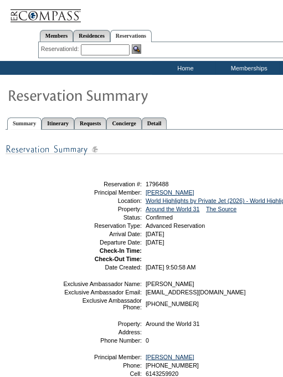  What do you see at coordinates (184, 68) in the screenshot?
I see `td: Home` at bounding box center [184, 68].